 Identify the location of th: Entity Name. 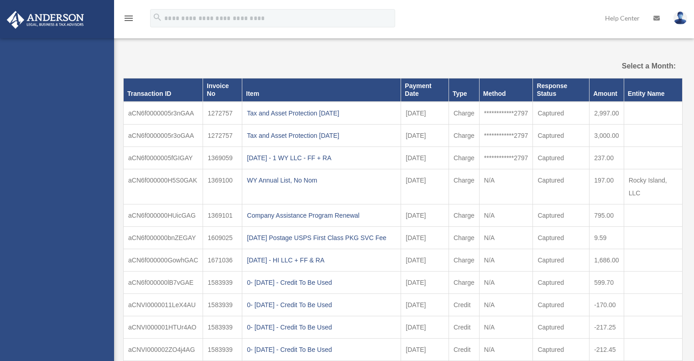
(653, 90).